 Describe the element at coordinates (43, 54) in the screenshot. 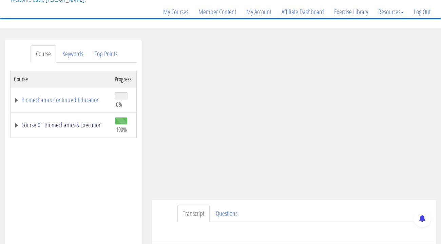

I see `a: Course` at that location.